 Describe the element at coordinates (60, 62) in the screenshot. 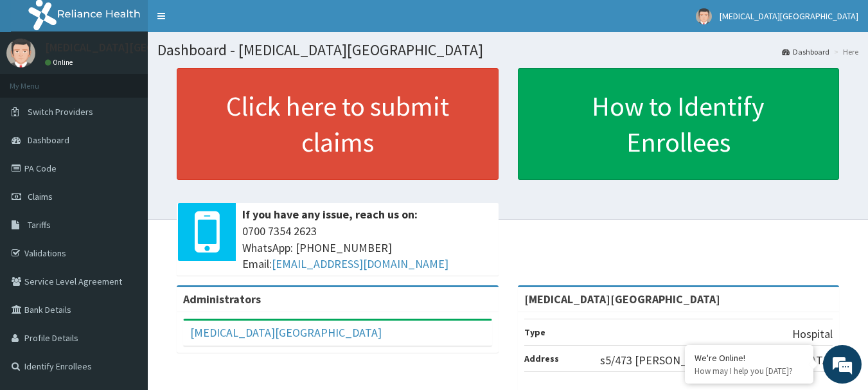

I see `a: Online` at that location.